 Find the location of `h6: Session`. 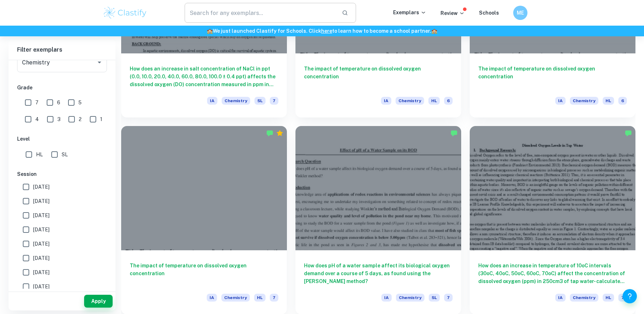

h6: Session is located at coordinates (62, 174).